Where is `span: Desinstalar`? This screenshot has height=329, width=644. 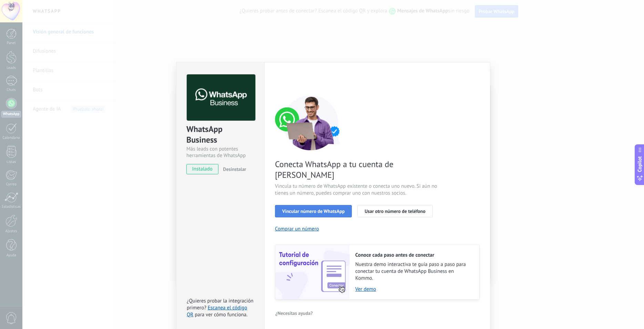
span: Desinstalar is located at coordinates (234, 169).